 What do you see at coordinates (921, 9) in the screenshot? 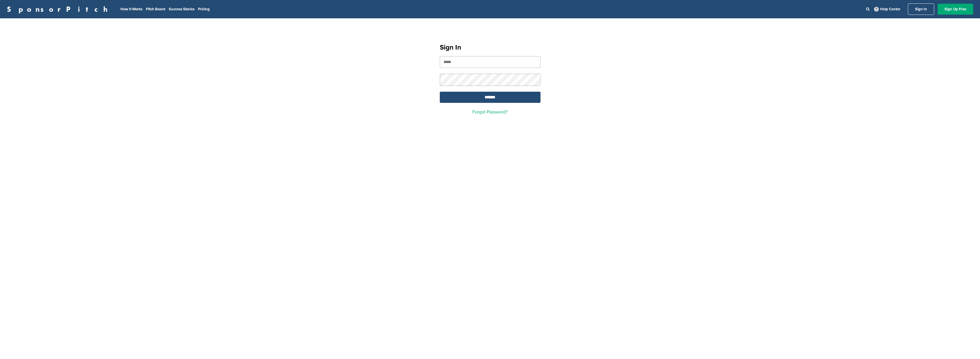
I see `a: Sign In` at bounding box center [921, 9].